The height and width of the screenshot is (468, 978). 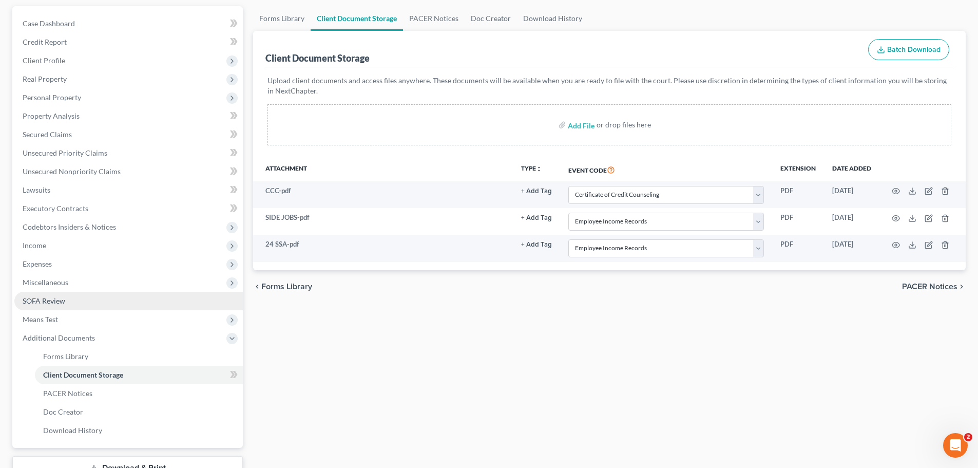 I want to click on span: Doc Creator, so click(x=63, y=411).